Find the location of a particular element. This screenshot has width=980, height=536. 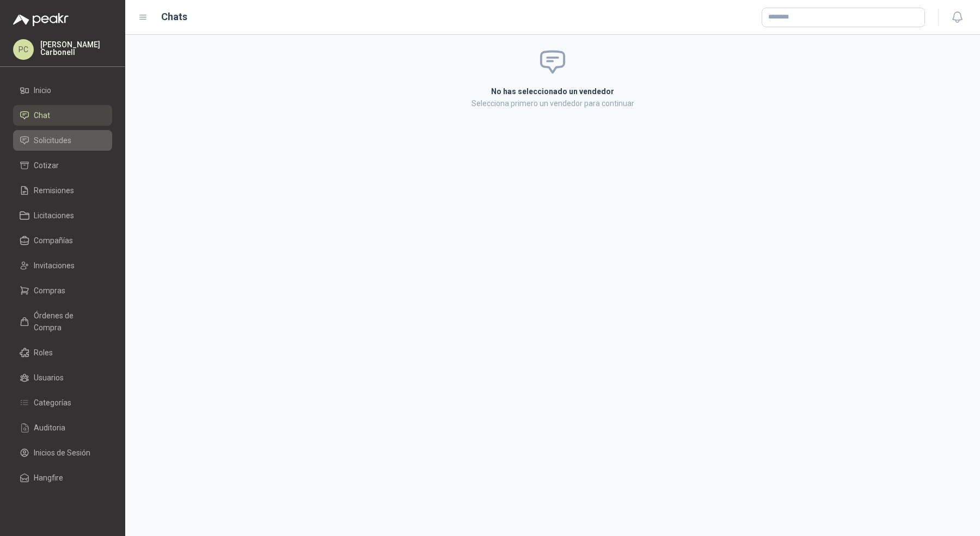

span: Compañías is located at coordinates (53, 240).